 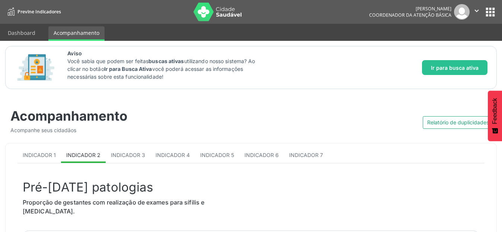 What do you see at coordinates (128, 155) in the screenshot?
I see `span: Indicador 3` at bounding box center [128, 155].